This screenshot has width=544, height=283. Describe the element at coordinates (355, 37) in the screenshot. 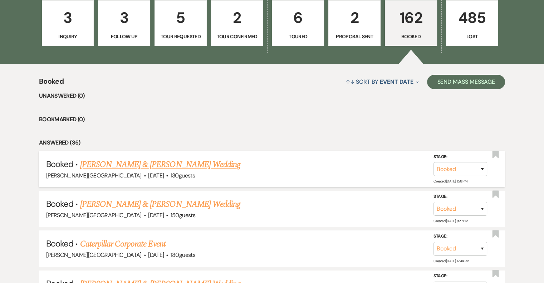

I see `p: Proposal Sent` at that location.